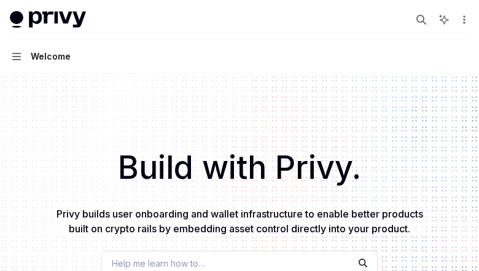 This screenshot has height=271, width=479. Describe the element at coordinates (463, 20) in the screenshot. I see `button: More actions` at that location.